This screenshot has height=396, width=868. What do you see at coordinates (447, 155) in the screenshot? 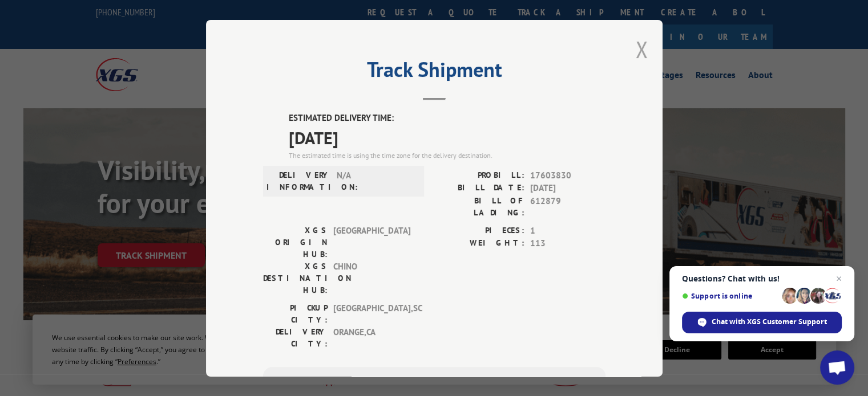
I see `div: The estimated time is using the time zone for the delivery destination.` at bounding box center [447, 155].